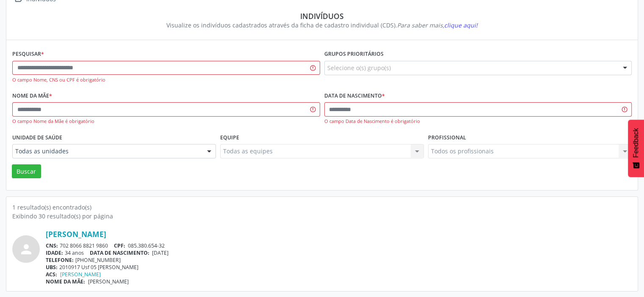 This screenshot has width=644, height=297. I want to click on span: IDADE:, so click(54, 253).